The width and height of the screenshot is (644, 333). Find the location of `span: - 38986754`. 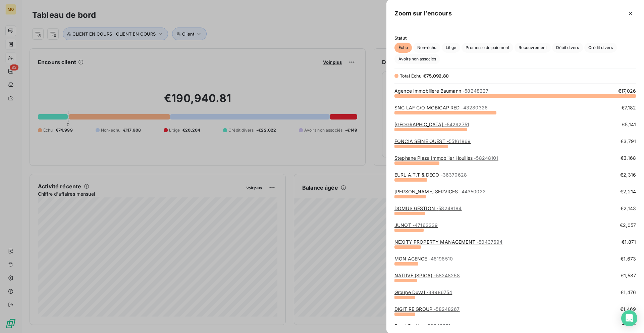

span: - 38986754 is located at coordinates (439, 292).